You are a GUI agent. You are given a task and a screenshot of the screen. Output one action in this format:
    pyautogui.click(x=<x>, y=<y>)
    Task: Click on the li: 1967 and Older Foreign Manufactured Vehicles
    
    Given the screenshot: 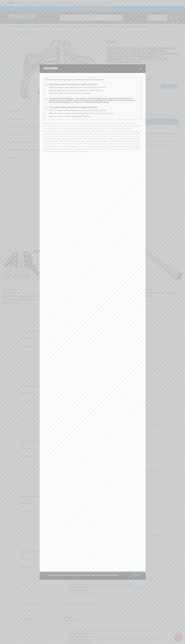 What is the action you would take?
    pyautogui.click(x=94, y=93)
    